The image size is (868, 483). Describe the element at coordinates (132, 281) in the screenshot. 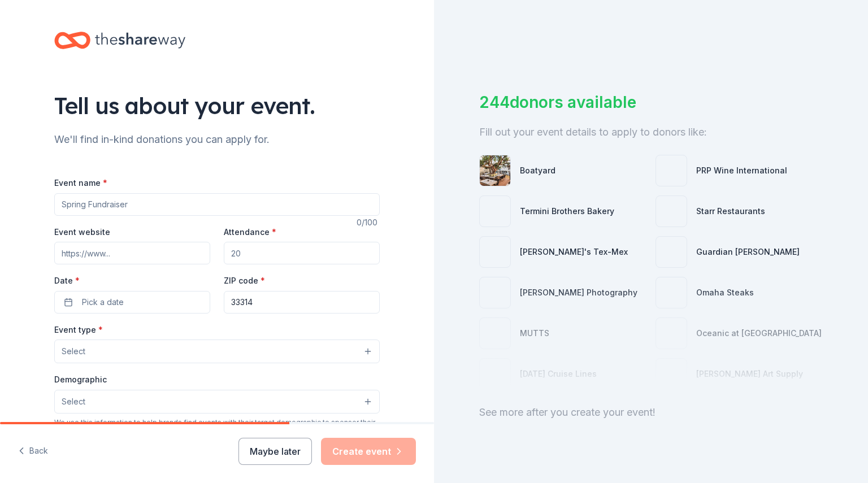

I see `label: Date` at that location.